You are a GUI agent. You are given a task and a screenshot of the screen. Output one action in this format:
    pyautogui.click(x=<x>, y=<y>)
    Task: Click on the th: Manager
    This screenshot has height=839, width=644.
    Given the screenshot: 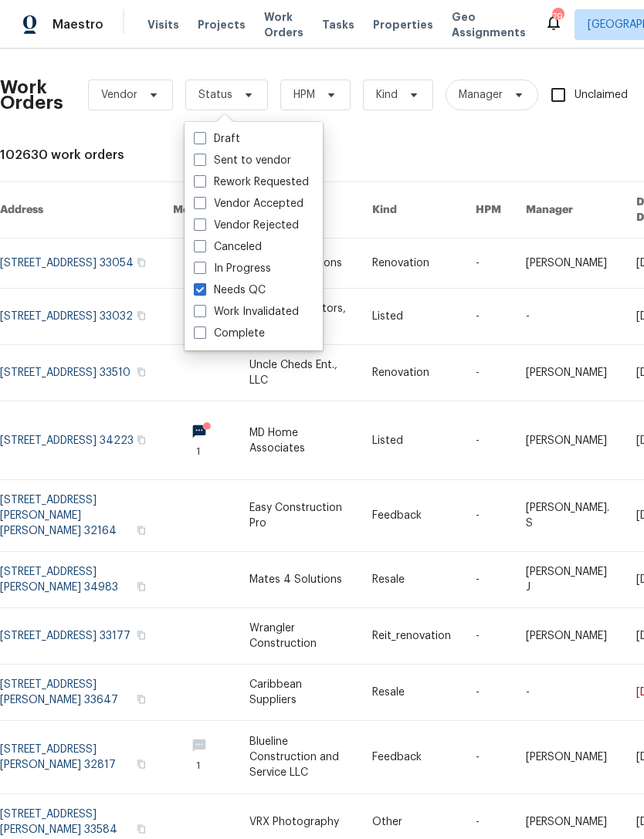 What is the action you would take?
    pyautogui.click(x=568, y=210)
    